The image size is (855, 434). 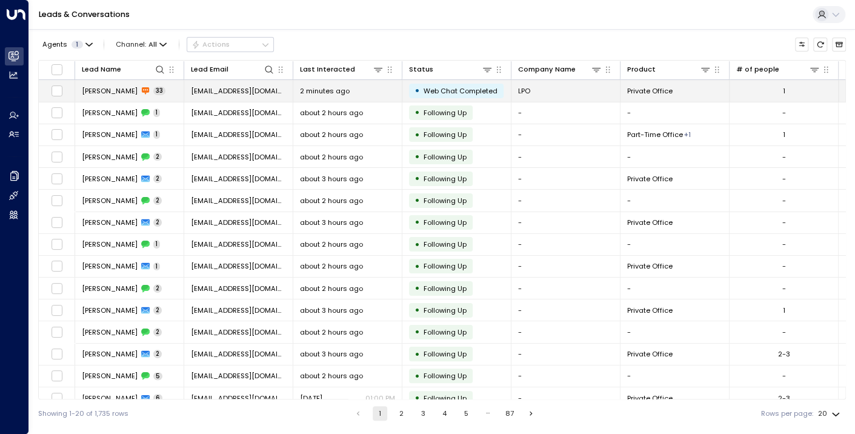 What do you see at coordinates (460, 91) in the screenshot?
I see `span: Web Chat Completed` at bounding box center [460, 91].